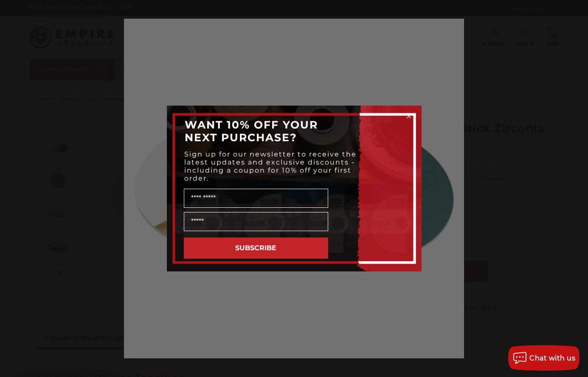 This screenshot has height=377, width=588. What do you see at coordinates (409, 116) in the screenshot?
I see `button: Close dialog` at bounding box center [409, 116].